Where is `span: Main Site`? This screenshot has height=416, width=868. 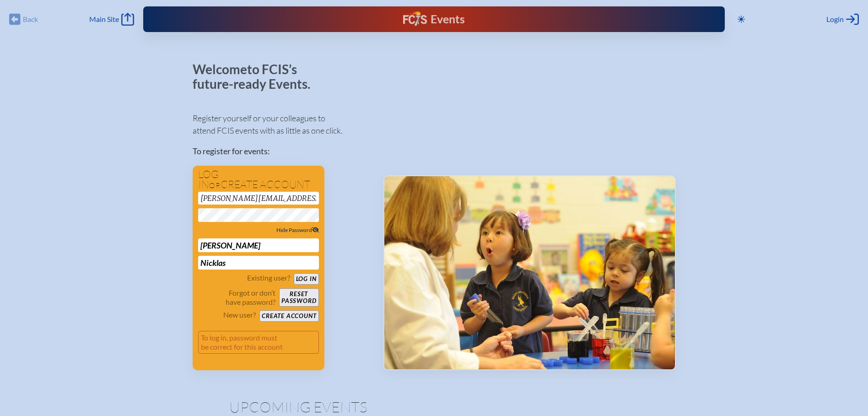 span: Main Site is located at coordinates (104, 19).